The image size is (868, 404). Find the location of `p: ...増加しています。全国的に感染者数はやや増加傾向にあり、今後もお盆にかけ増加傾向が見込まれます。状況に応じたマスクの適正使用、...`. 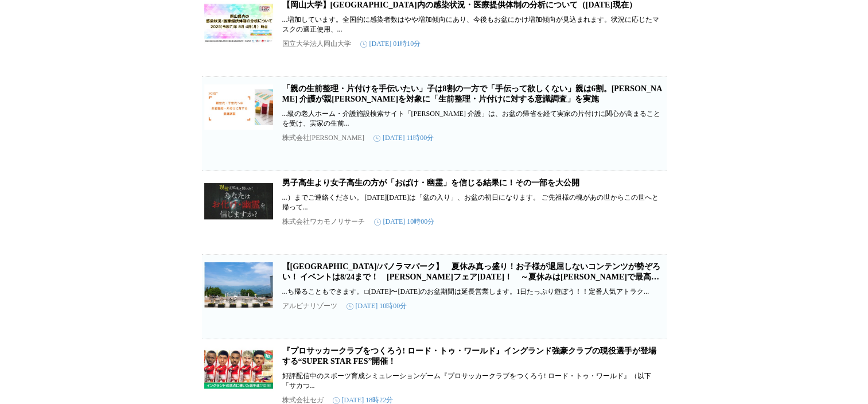

p: ...増加しています。全国的に感染者数はやや増加傾向にあり、今後もお盆にかけ増加傾向が見込まれます。状況に応じたマスクの適正使用、... is located at coordinates (473, 25).